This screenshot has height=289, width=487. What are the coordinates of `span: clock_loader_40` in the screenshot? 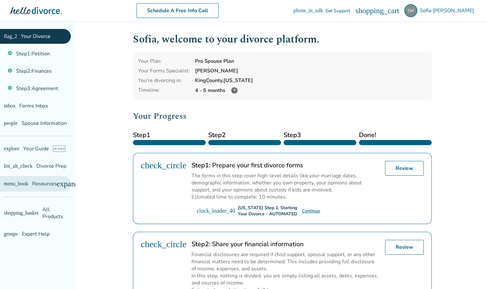 It's located at (216, 211).